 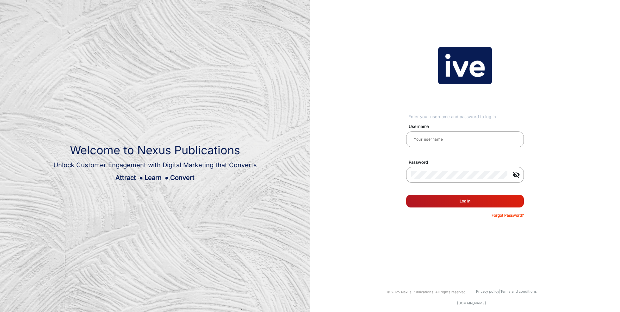 I want to click on input: Your username, so click(x=465, y=139).